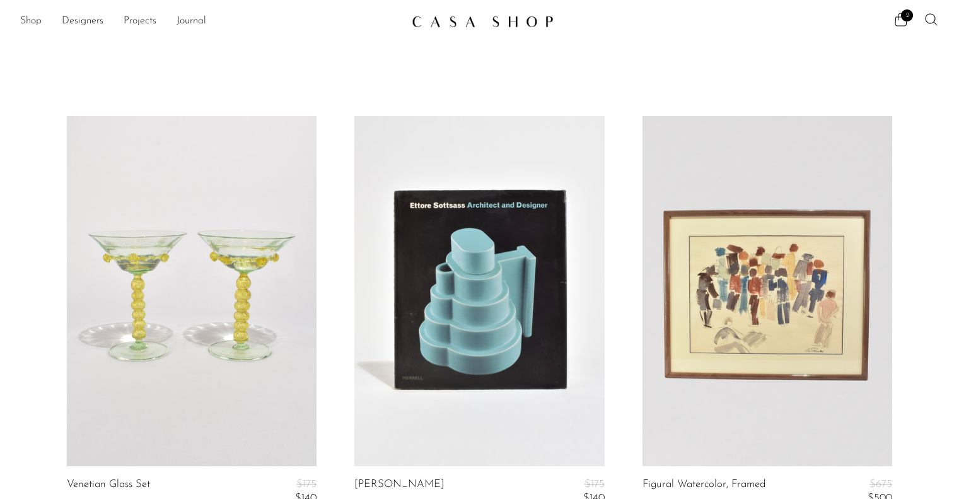 This screenshot has height=499, width=959. Describe the element at coordinates (191, 21) in the screenshot. I see `a: Journal` at that location.